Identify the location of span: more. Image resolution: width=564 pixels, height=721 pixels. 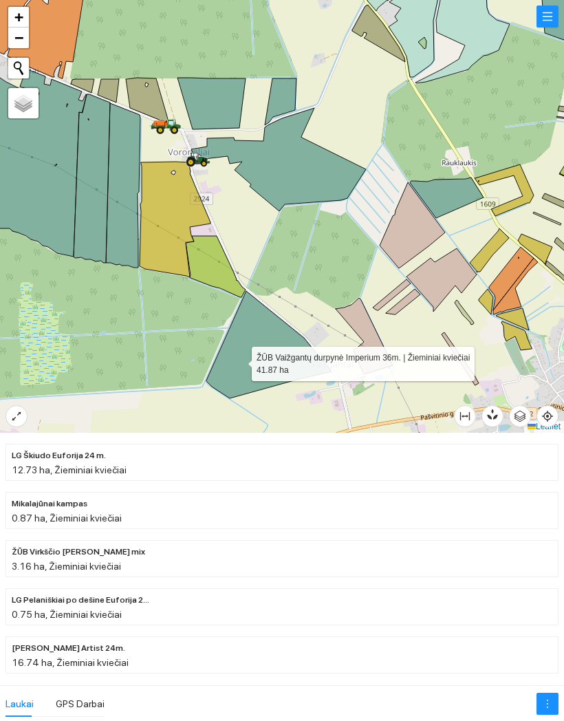
(548, 704).